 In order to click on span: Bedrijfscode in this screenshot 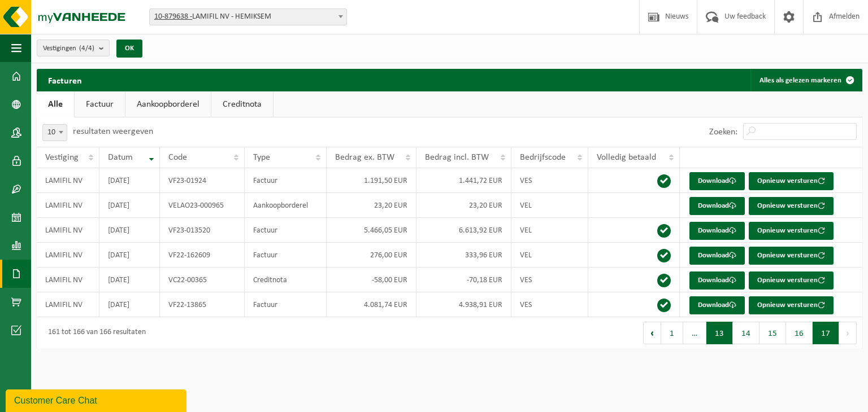, I will do `click(542, 157)`.